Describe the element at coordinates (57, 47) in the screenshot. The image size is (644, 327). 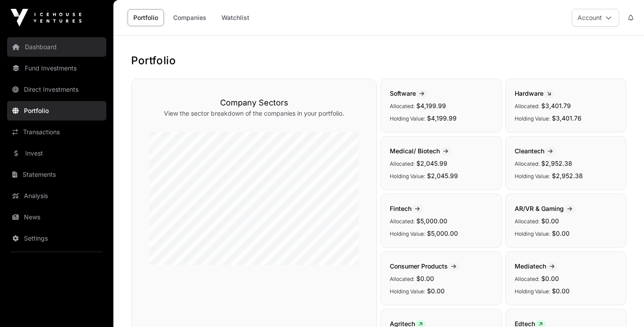
I see `a: Dashboard` at that location.